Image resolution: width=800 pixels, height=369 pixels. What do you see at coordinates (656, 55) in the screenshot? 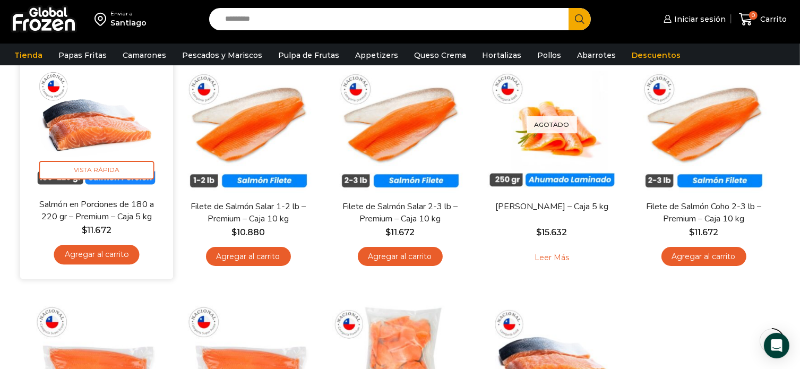
I see `a: Descuentos` at bounding box center [656, 55].